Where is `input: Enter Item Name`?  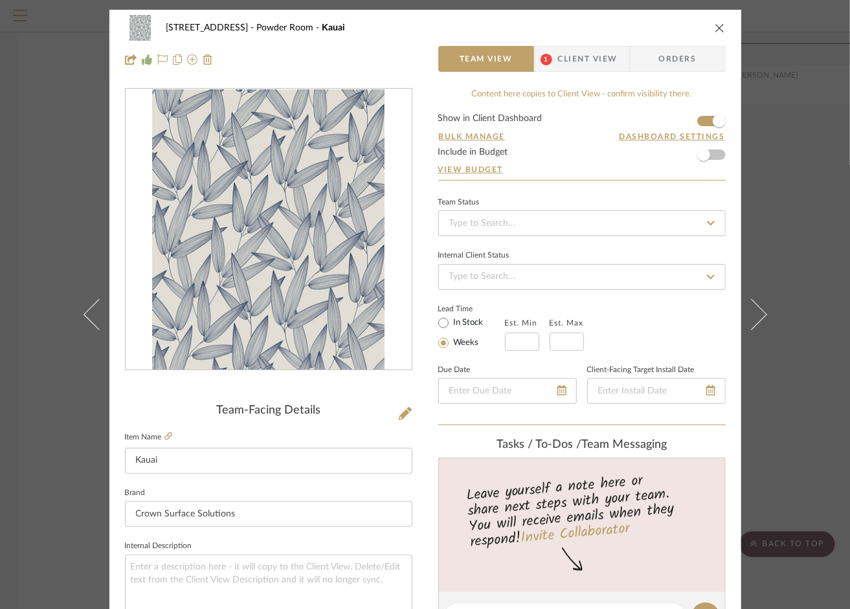
input: Enter Item Name is located at coordinates (269, 461).